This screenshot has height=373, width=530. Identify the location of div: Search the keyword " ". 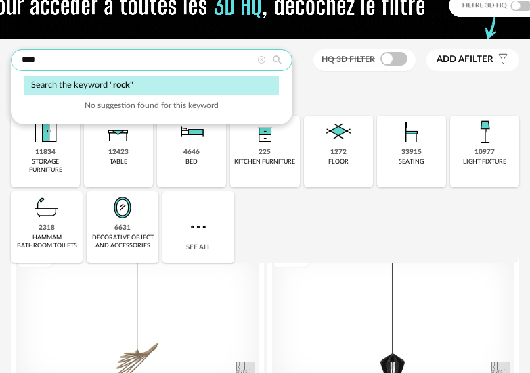
(151, 85).